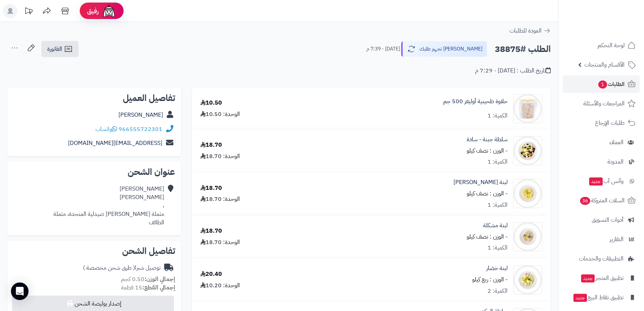 This screenshot has height=311, width=644. What do you see at coordinates (585, 200) in the screenshot?
I see `span: 36` at bounding box center [585, 200].